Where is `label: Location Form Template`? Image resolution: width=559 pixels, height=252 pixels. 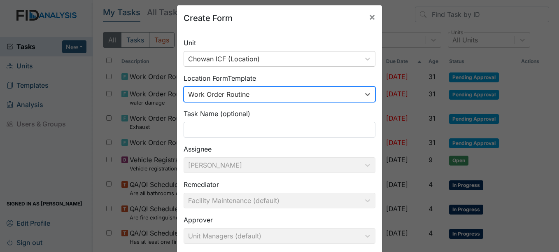
label: Location Form Template is located at coordinates (220, 78).